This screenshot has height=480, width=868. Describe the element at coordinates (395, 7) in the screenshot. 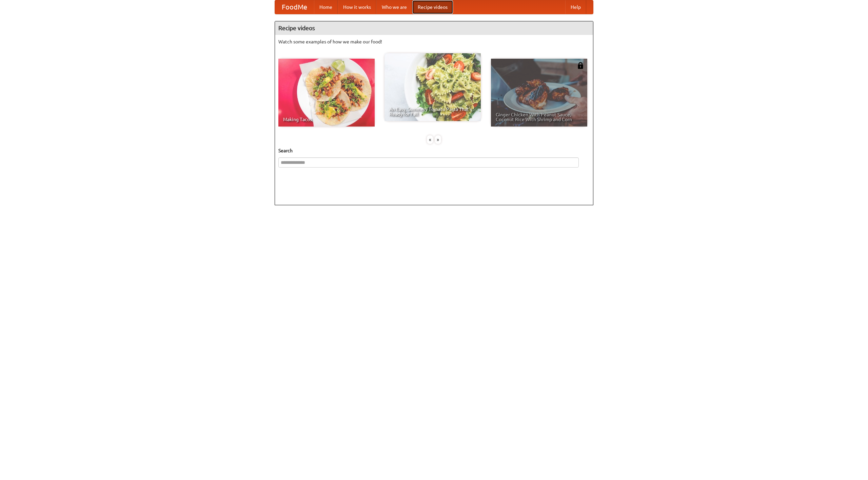

I see `a: Who we are` at that location.